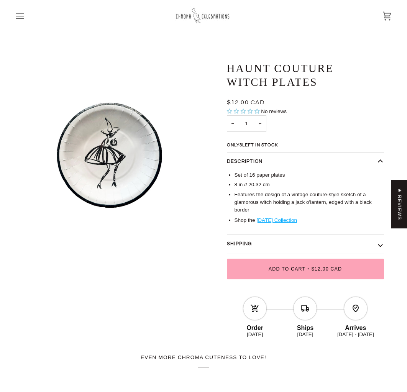  I want to click on div: Arrives, so click(355, 326).